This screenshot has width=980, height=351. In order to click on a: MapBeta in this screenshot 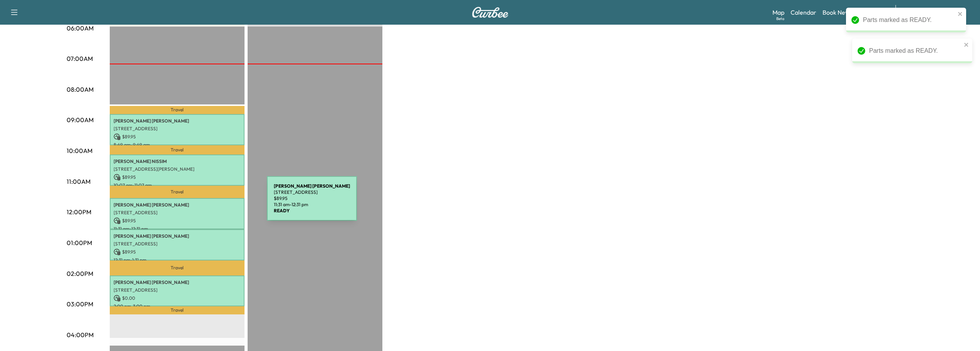, I will do `click(778, 12)`.